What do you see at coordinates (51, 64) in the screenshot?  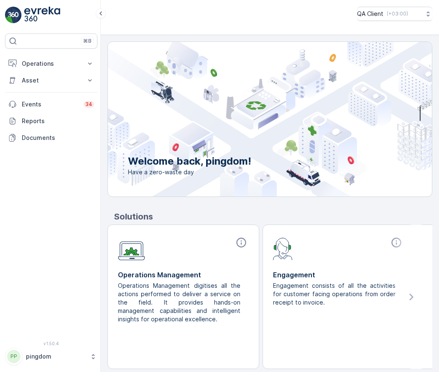 I see `p: Operations` at bounding box center [51, 64].